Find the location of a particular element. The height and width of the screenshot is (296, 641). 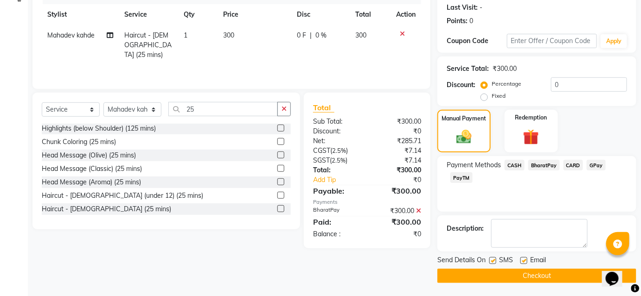

input: Search or Scan is located at coordinates (223, 109).